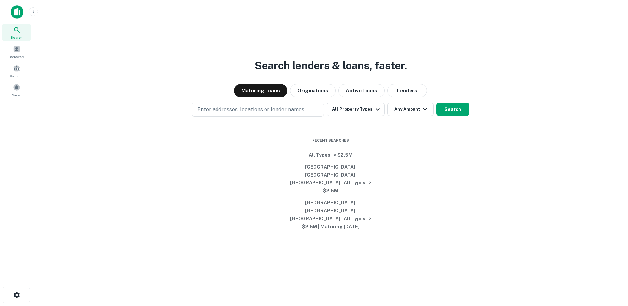 The width and height of the screenshot is (628, 306). I want to click on button: Active Loans, so click(361, 91).